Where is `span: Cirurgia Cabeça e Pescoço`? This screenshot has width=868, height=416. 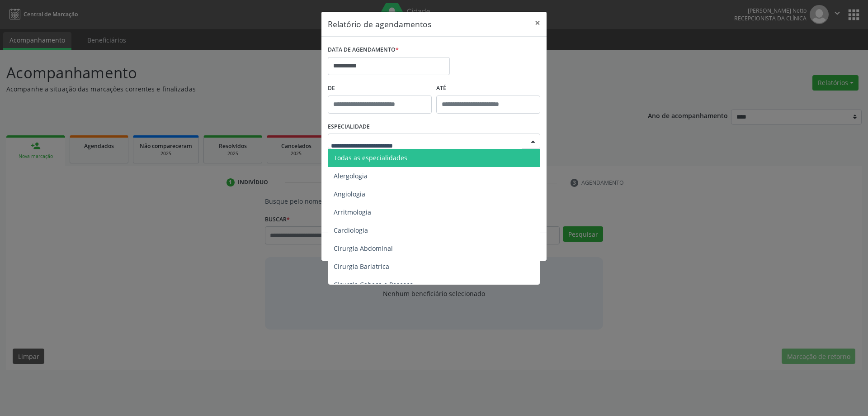 span: Cirurgia Cabeça e Pescoço is located at coordinates (373, 284).